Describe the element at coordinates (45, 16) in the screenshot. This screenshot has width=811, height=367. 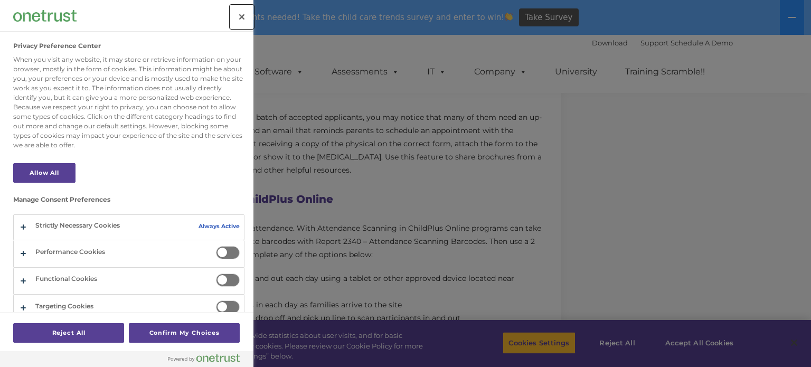
I see `div: Company Logo` at that location.